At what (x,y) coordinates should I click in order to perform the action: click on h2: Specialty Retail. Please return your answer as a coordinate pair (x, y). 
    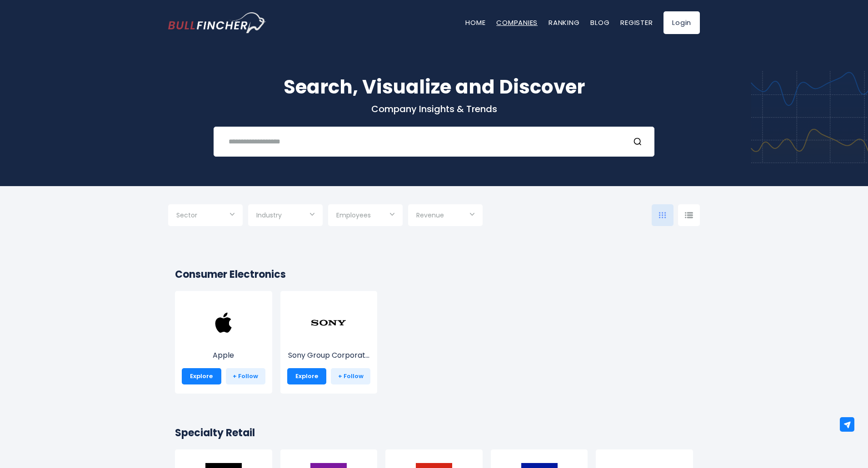
    Looking at the image, I should click on (434, 433).